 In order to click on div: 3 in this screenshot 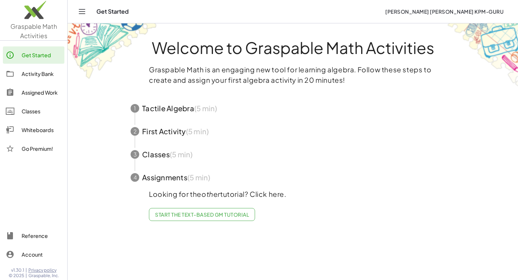, I will do `click(135, 154)`.